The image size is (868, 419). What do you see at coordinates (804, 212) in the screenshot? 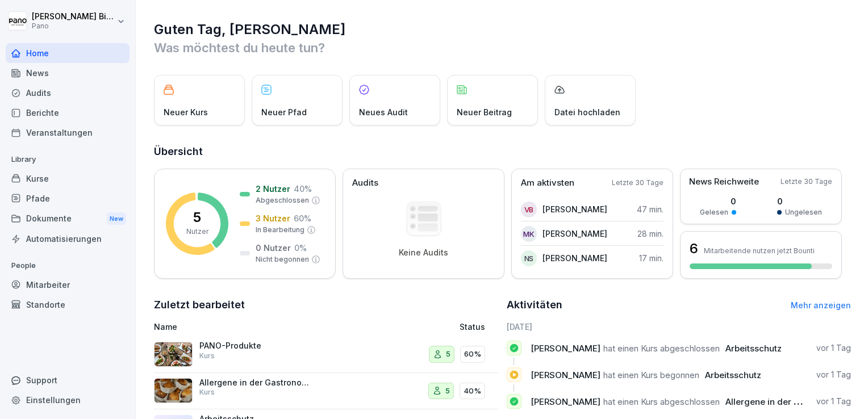
I see `p: Ungelesen` at bounding box center [804, 212].